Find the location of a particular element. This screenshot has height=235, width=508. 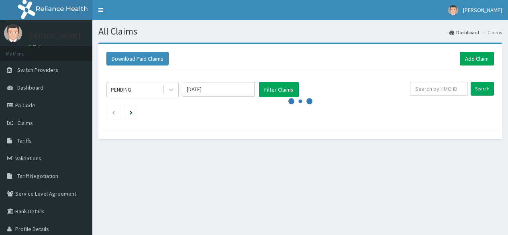

span: Tariffs is located at coordinates (25, 141).